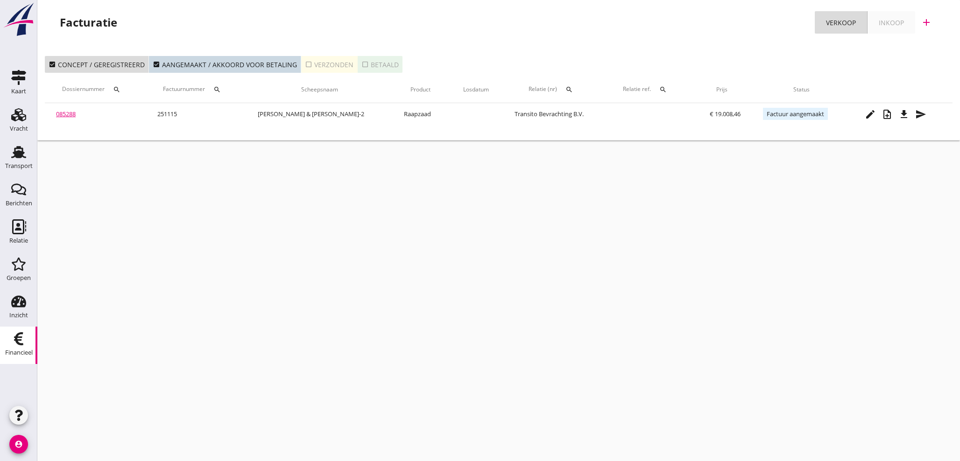 The height and width of the screenshot is (461, 960). I want to click on span: Factuur aangemaakt, so click(795, 114).